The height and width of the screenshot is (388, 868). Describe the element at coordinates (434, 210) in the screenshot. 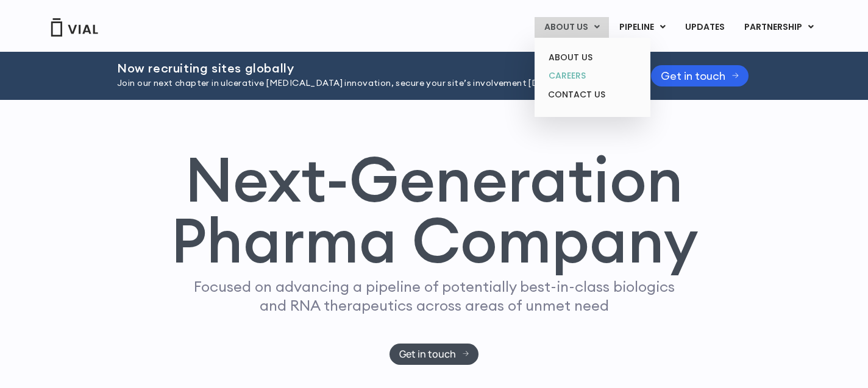

I see `h1: Next-Generation Pharma Company` at that location.